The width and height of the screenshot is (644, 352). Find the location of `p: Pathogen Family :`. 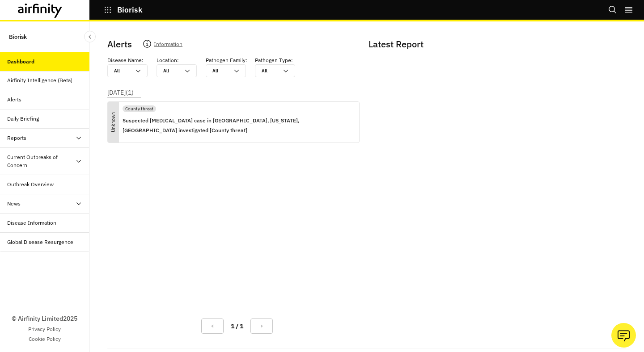

p: Pathogen Family : is located at coordinates (226, 60).